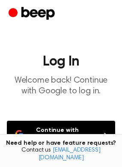  Describe the element at coordinates (61, 62) in the screenshot. I see `h1: Log In` at that location.